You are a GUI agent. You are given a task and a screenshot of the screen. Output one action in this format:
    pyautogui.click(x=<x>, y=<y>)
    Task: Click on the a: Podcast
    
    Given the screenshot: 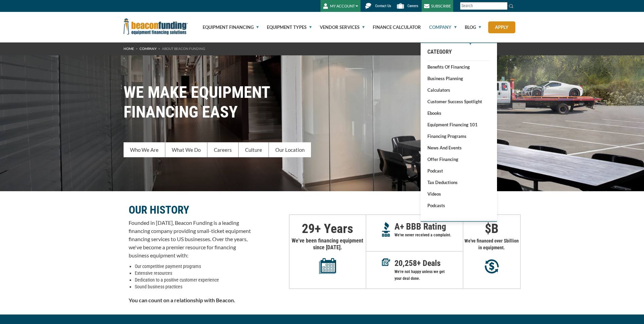 What is the action you would take?
    pyautogui.click(x=459, y=171)
    